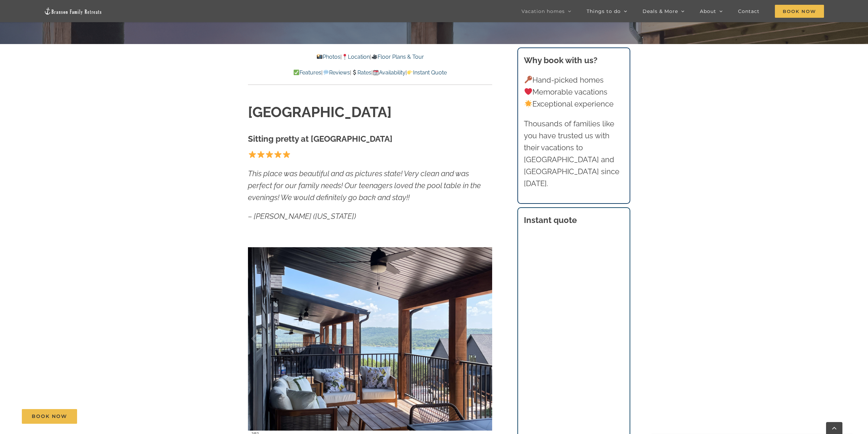  I want to click on a: Reviews, so click(336, 72).